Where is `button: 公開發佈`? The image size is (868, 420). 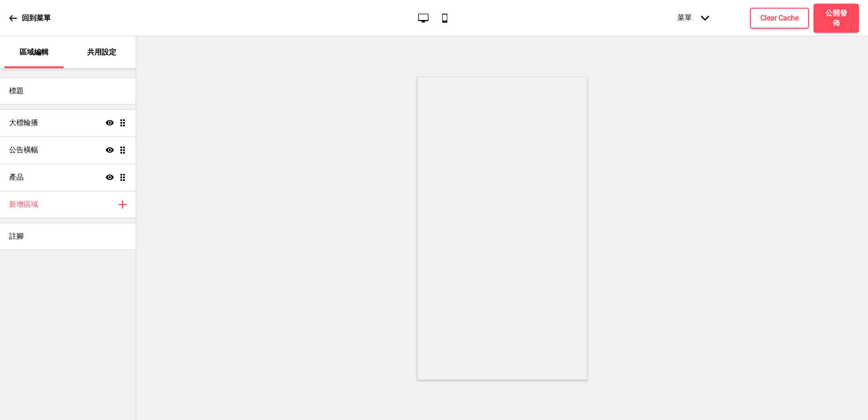 button: 公開發佈 is located at coordinates (836, 18).